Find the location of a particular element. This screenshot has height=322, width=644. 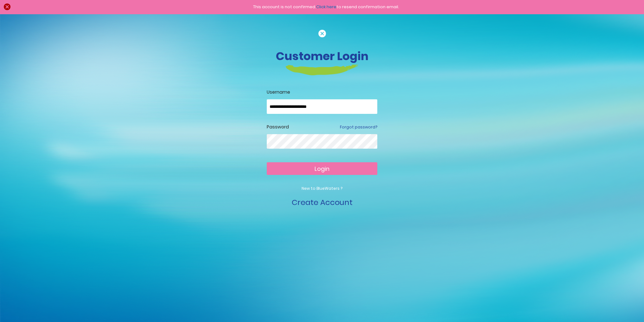

a: Create Account is located at coordinates (322, 202).